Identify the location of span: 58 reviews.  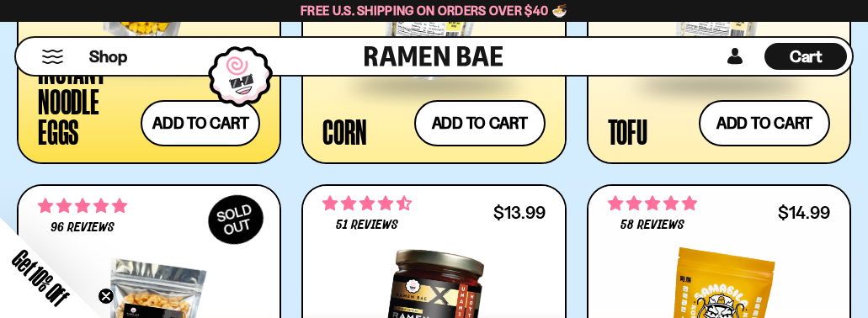
(653, 226).